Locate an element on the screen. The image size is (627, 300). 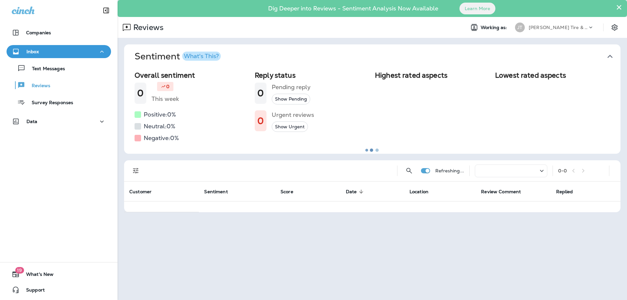
p: Inbox is located at coordinates (33, 52).